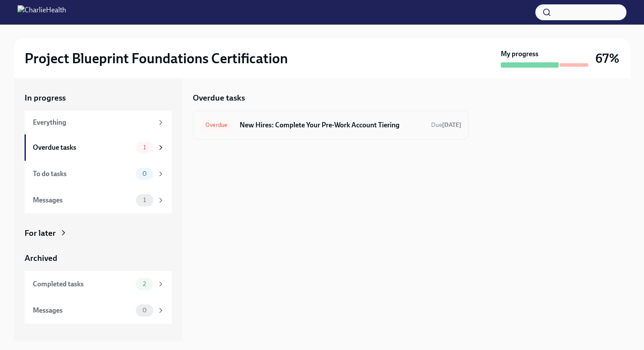  Describe the element at coordinates (98, 284) in the screenshot. I see `a: Completed tasks2` at that location.